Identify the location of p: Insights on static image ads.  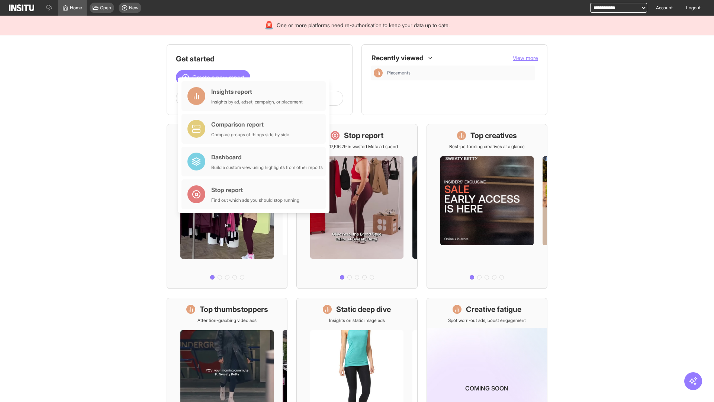
(357, 320).